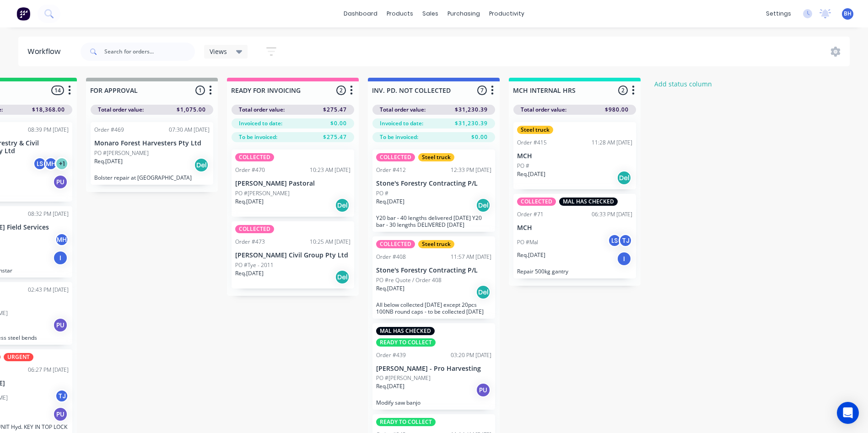 The height and width of the screenshot is (433, 868). I want to click on div: Order #408, so click(391, 257).